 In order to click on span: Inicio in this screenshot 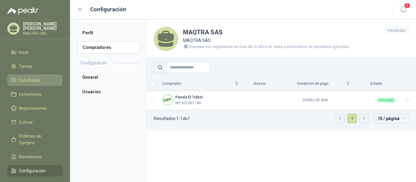, I will do `click(24, 52)`.